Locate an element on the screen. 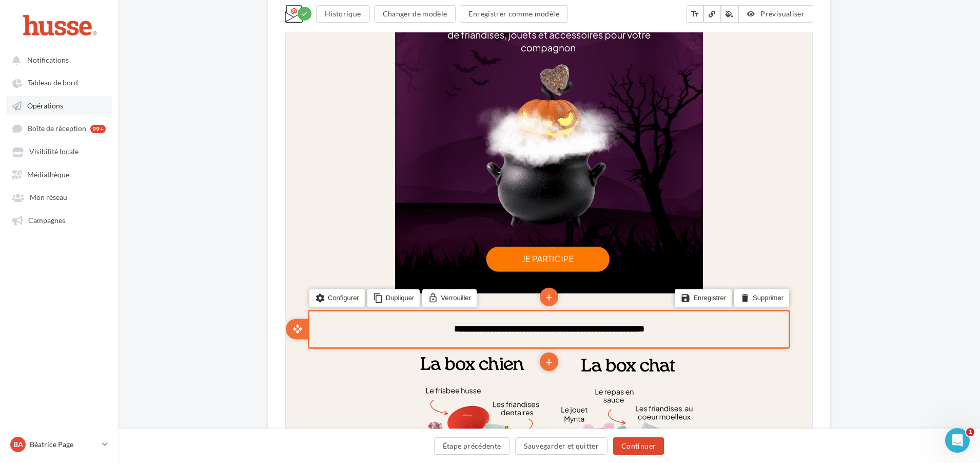 The height and width of the screenshot is (463, 980). a: Cliquez-ici is located at coordinates (316, 12).